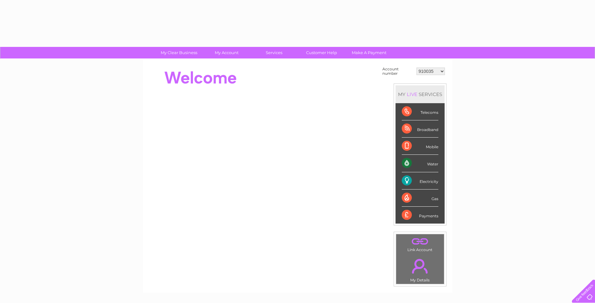  What do you see at coordinates (420, 244) in the screenshot?
I see `td: Link Account` at bounding box center [420, 244].